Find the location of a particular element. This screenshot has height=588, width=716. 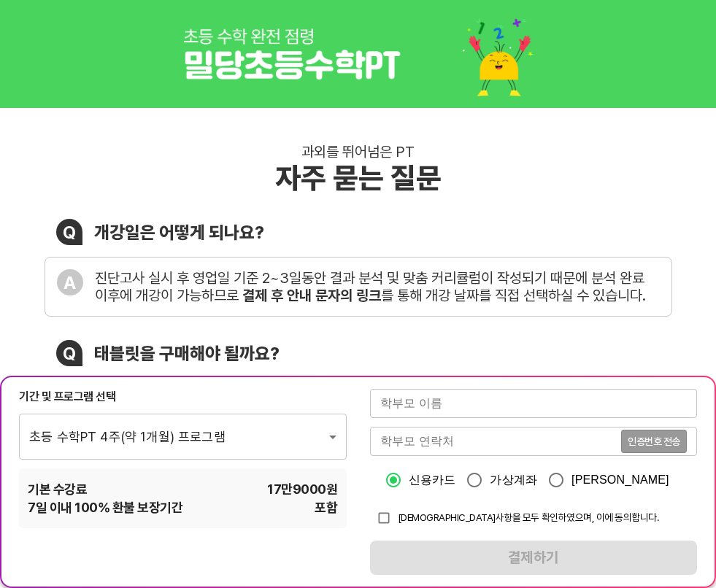

input: 학부모 연락처를 입력해주세요 is located at coordinates (496, 442).